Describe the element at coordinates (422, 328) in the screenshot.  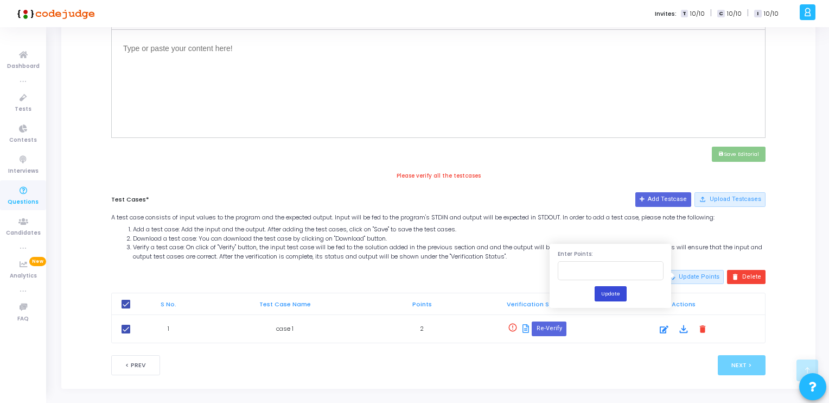
I see `td: 2` at that location.